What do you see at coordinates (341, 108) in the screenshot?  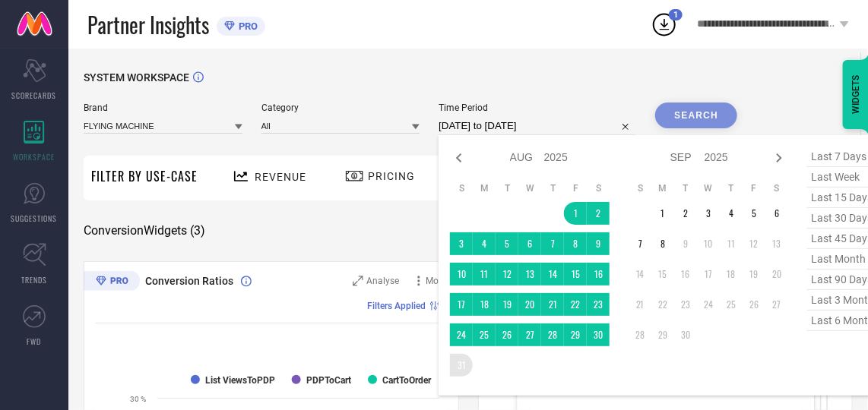 I see `span: Category` at bounding box center [341, 108].